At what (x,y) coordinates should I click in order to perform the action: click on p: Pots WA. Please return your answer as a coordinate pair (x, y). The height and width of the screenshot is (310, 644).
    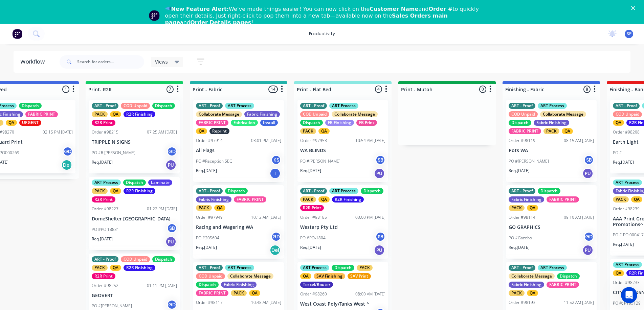
    Looking at the image, I should click on (551, 150).